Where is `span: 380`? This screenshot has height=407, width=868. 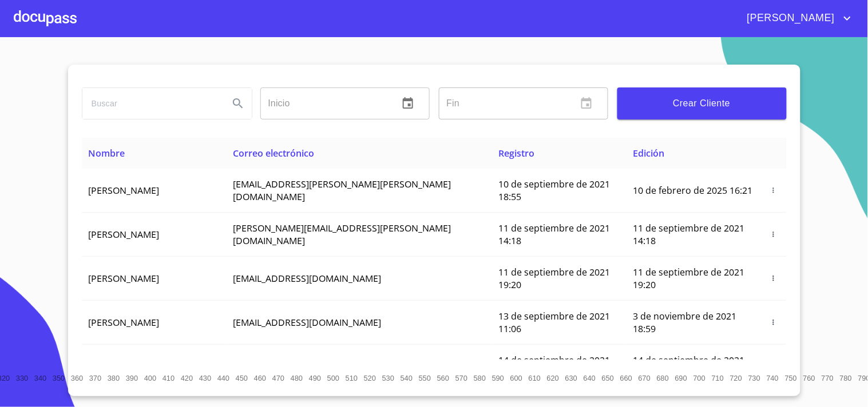 span: 380 is located at coordinates (113, 378).